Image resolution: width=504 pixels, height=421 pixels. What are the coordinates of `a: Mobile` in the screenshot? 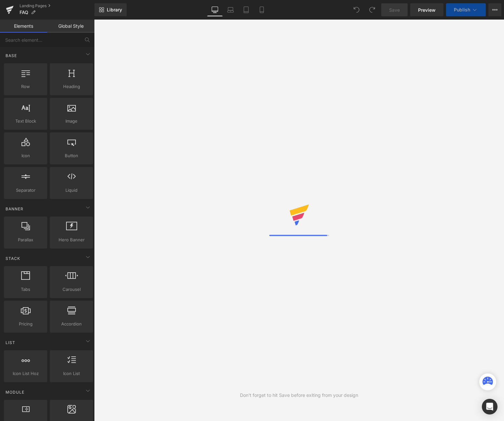 It's located at (262, 10).